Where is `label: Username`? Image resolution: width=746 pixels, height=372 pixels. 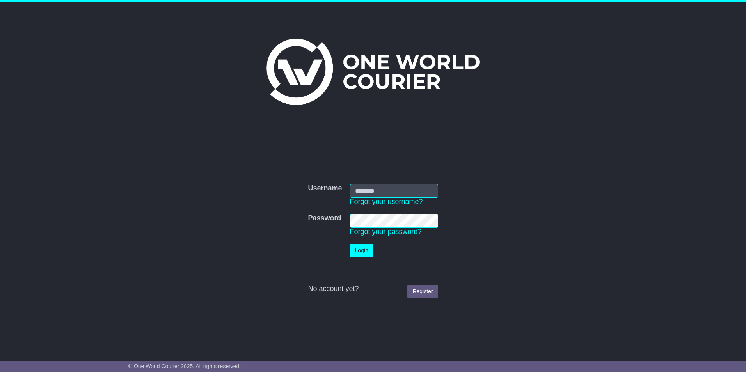
label: Username is located at coordinates (325, 189).